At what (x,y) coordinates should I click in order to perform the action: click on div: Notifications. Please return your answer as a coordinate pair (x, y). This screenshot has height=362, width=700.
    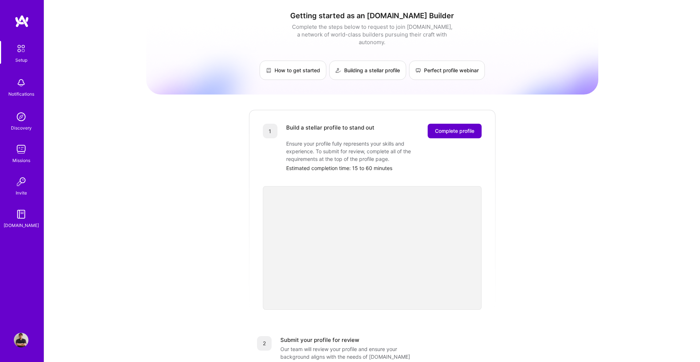
    Looking at the image, I should click on (21, 94).